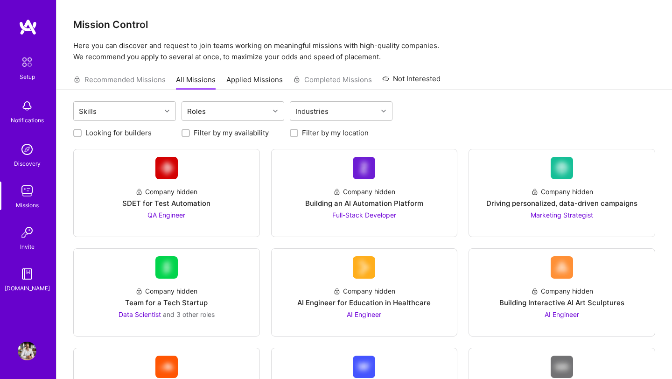 This screenshot has height=379, width=672. I want to click on img: logo, so click(28, 27).